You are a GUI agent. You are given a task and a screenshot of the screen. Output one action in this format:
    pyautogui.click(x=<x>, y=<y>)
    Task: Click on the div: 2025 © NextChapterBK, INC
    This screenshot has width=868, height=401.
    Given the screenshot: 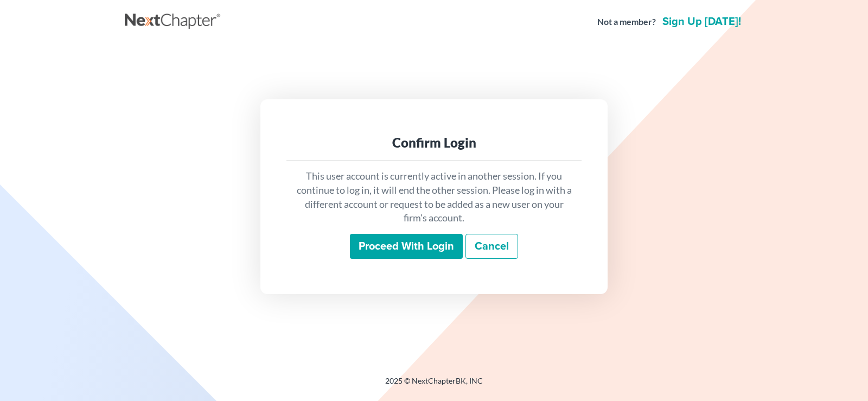 What is the action you would take?
    pyautogui.click(x=434, y=385)
    